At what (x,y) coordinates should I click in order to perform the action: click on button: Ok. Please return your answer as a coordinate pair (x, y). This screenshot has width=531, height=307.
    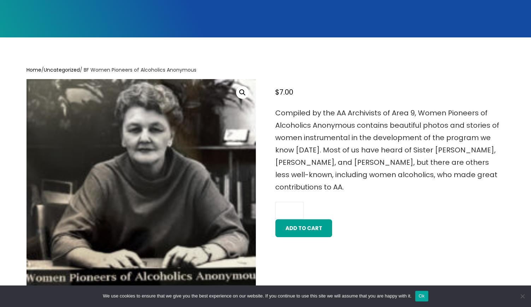
    Looking at the image, I should click on (421, 296).